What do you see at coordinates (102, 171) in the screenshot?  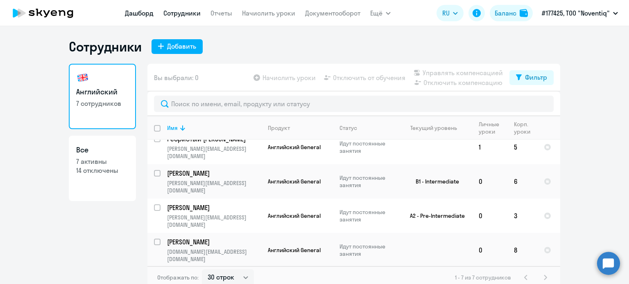 I see `p: 14 отключены` at bounding box center [102, 171].